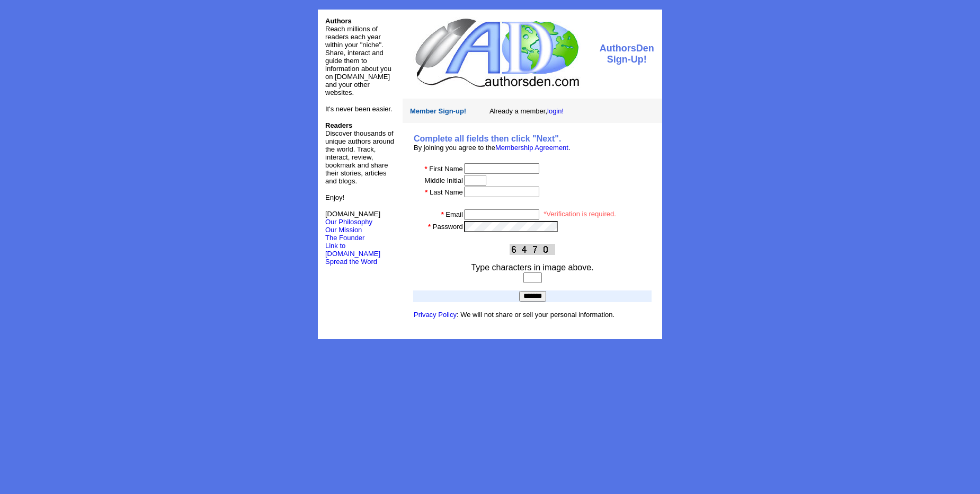 This screenshot has height=494, width=980. What do you see at coordinates (351, 261) in the screenshot?
I see `a: Spread the Word` at bounding box center [351, 261].